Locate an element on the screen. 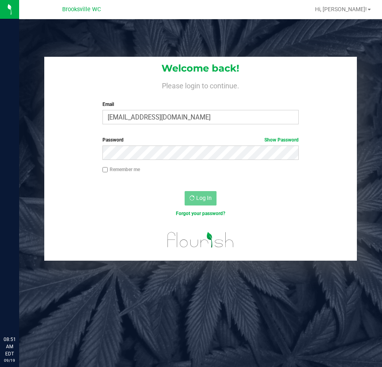 The width and height of the screenshot is (382, 367). label: Remember me is located at coordinates (121, 169).